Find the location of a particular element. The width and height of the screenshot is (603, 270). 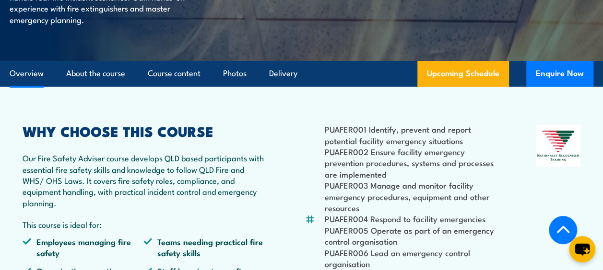

a: About the course is located at coordinates (95, 73).